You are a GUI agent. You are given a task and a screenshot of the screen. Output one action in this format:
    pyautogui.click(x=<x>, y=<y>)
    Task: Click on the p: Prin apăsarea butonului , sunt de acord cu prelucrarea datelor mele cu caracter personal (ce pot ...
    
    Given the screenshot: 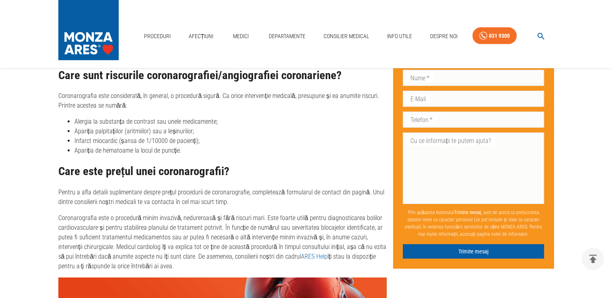 What is the action you would take?
    pyautogui.click(x=473, y=224)
    